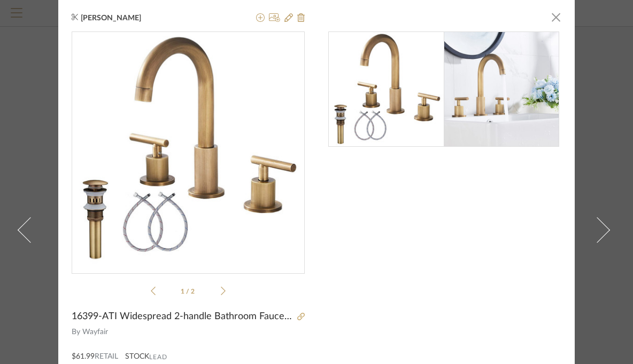 This screenshot has height=364, width=633. Describe the element at coordinates (83, 357) in the screenshot. I see `span: $61.99` at that location.